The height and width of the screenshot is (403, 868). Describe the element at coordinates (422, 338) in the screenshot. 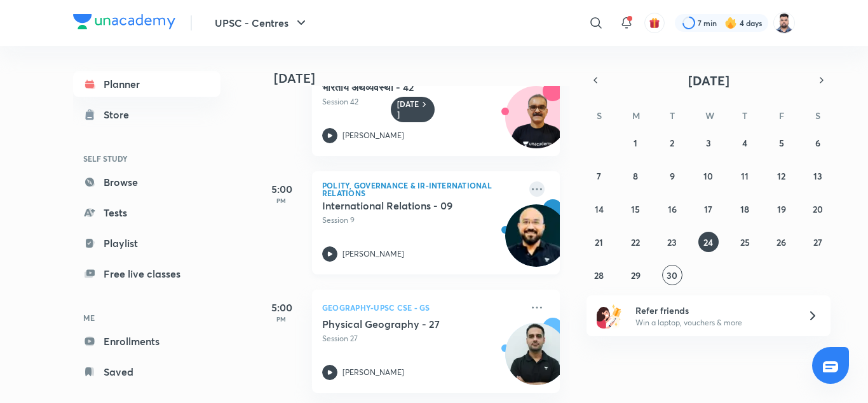

I see `p: Session 27` at that location.